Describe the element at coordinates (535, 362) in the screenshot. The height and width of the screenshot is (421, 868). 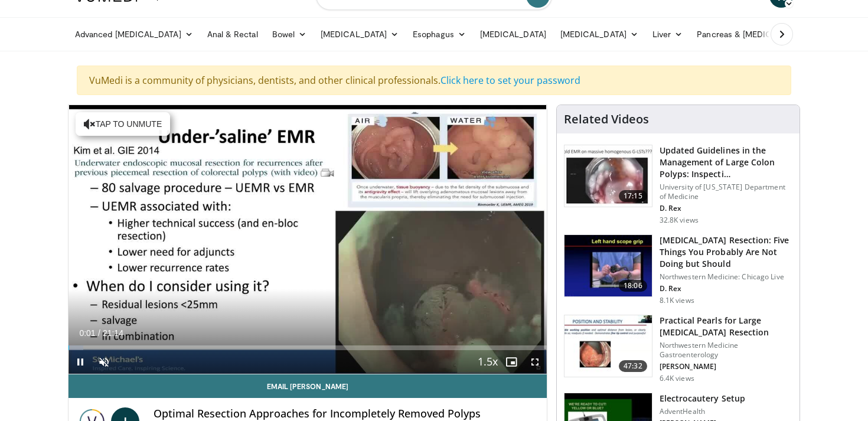
I see `button: Fullscreen` at that location.